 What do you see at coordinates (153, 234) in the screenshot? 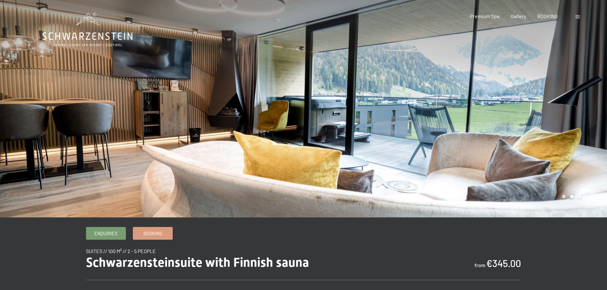
I see `a: Booking` at bounding box center [153, 234].